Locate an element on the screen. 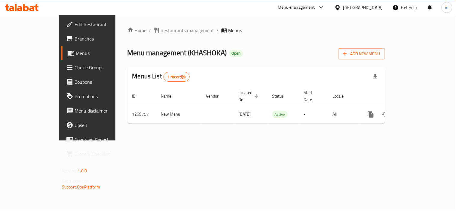 This screenshot has height=211, width=456. span: Branches is located at coordinates (102, 39).